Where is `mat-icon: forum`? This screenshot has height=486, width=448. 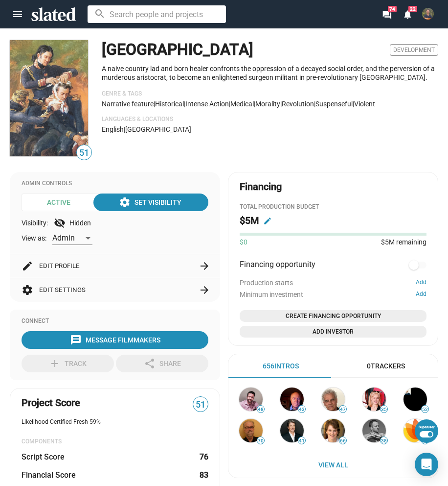 mat-icon: forum is located at coordinates (386, 14).